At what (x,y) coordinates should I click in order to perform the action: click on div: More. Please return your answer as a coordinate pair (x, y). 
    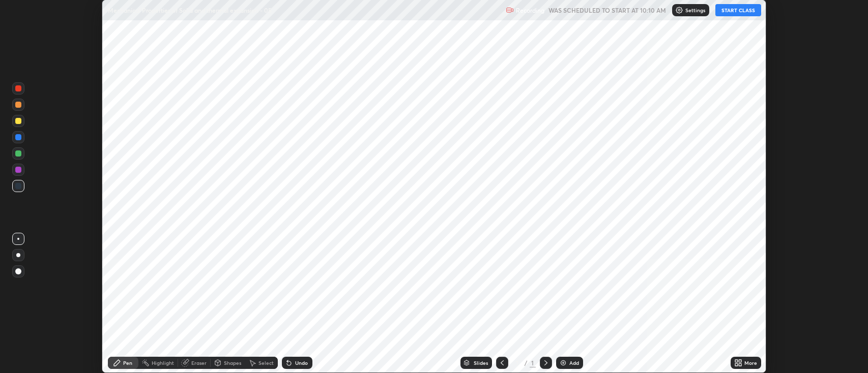
    Looking at the image, I should click on (750, 363).